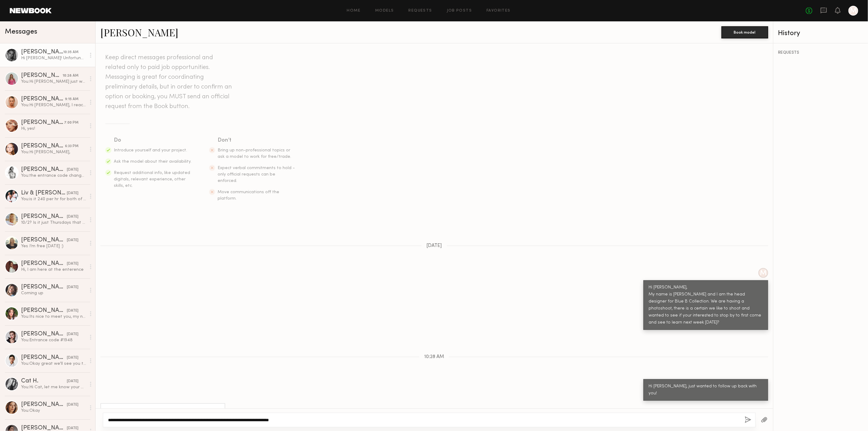 The width and height of the screenshot is (868, 431). I want to click on div: 7:00 PM, so click(71, 123).